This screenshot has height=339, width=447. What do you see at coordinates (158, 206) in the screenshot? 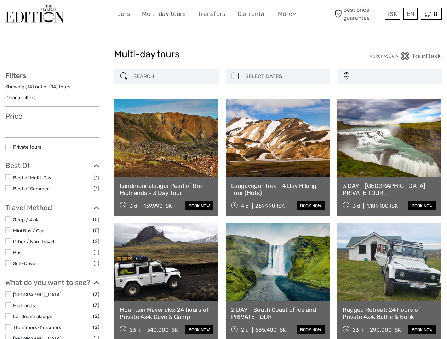
I see `div: 139.990 ISK` at bounding box center [158, 206].